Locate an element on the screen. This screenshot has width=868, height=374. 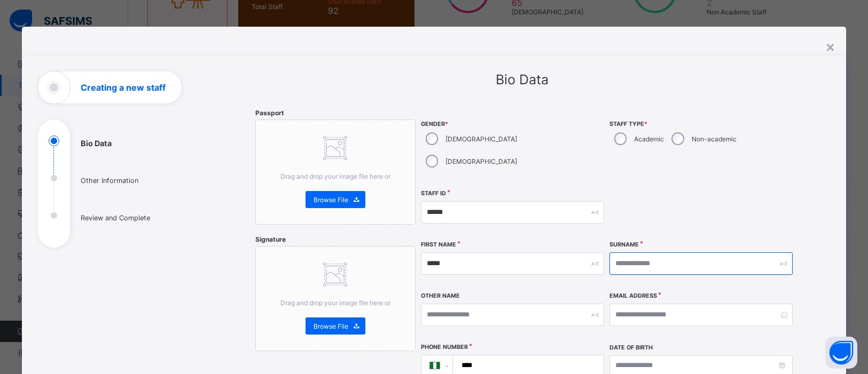
label: First Name is located at coordinates (439, 244).